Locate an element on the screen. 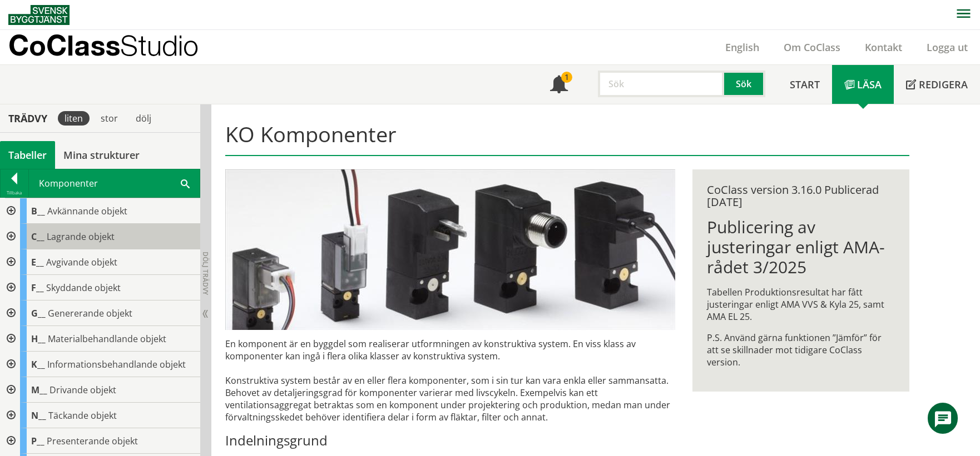  span: N__ is located at coordinates (38, 416).